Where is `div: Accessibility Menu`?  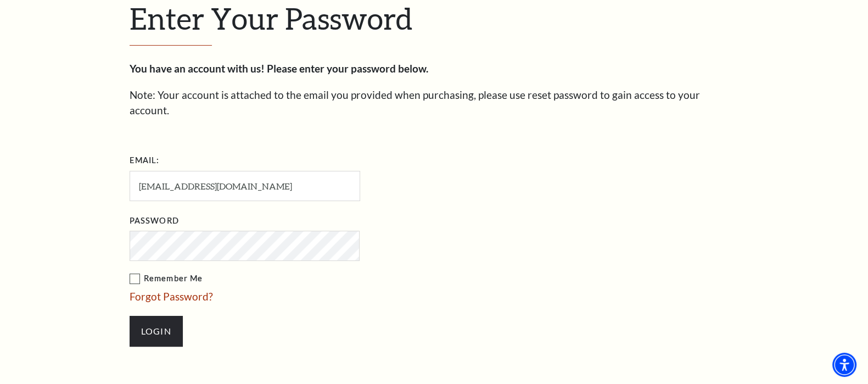 div: Accessibility Menu is located at coordinates (845, 365).